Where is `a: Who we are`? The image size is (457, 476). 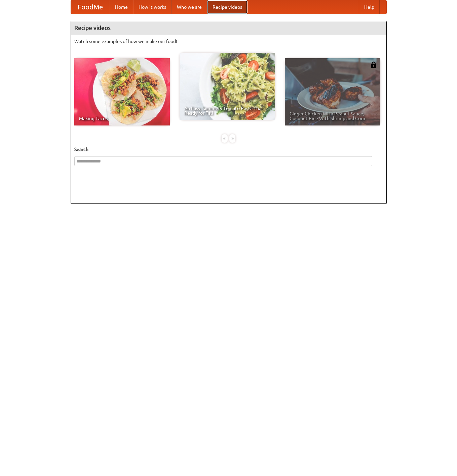
a: Who we are is located at coordinates (189, 7).